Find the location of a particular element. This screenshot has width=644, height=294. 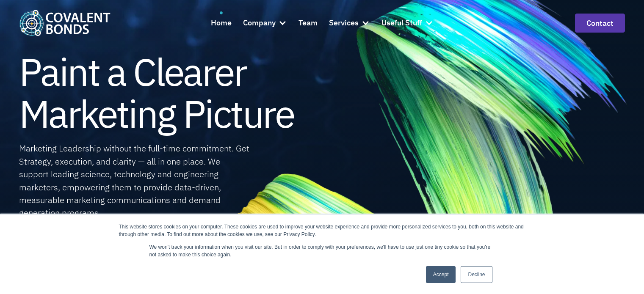

a: contact is located at coordinates (600, 23).